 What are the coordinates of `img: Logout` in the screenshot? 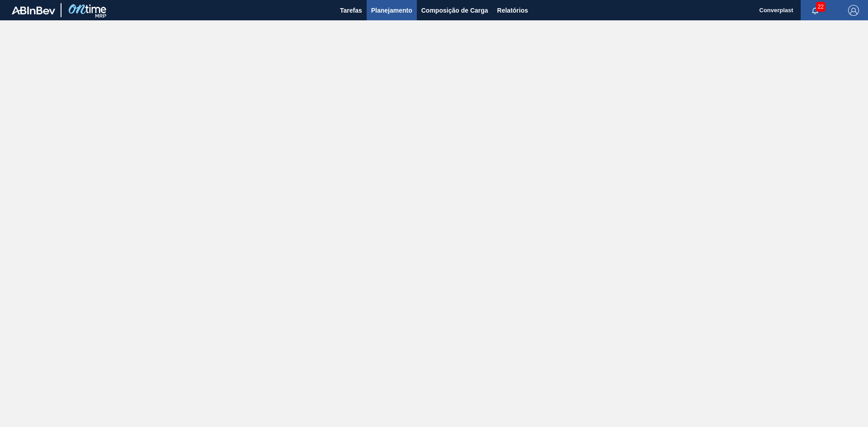 It's located at (854, 10).